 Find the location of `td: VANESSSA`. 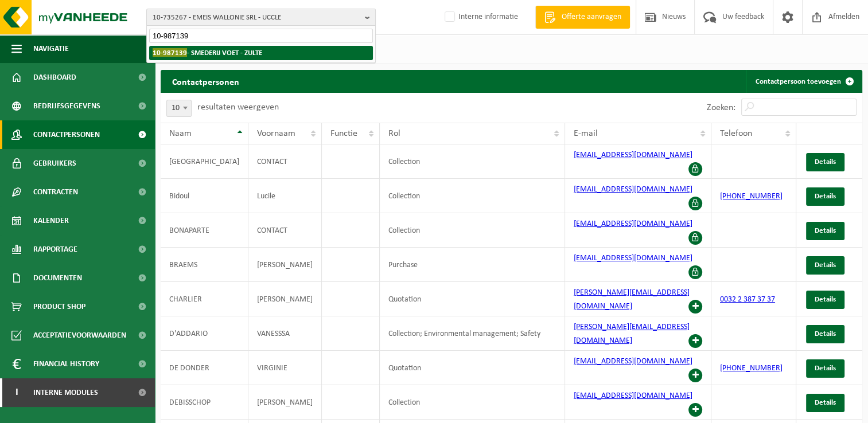

td: VANESSSA is located at coordinates (285, 334).